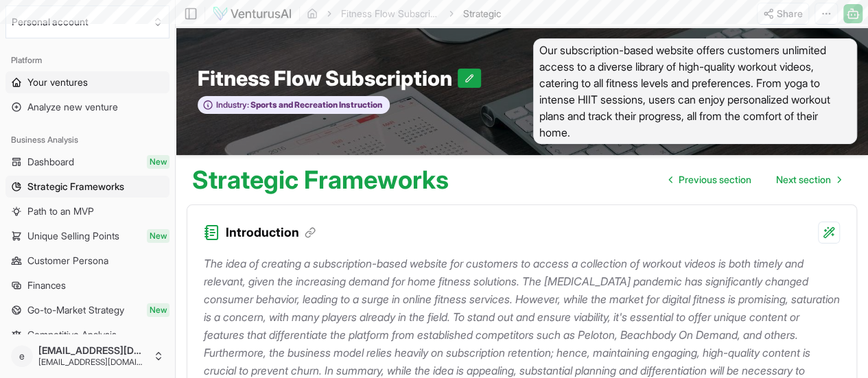  What do you see at coordinates (87, 211) in the screenshot?
I see `a: Path to an MVP` at bounding box center [87, 211].